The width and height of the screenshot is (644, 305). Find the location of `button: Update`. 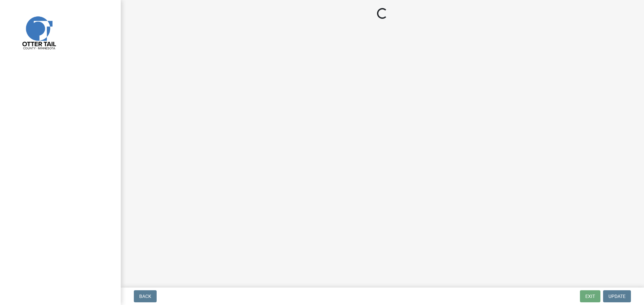

button: Update is located at coordinates (617, 296).